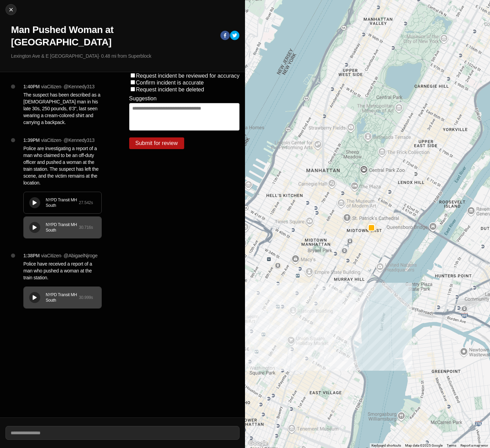  What do you see at coordinates (386, 445) in the screenshot?
I see `button: Keyboard shortcuts` at bounding box center [386, 445].